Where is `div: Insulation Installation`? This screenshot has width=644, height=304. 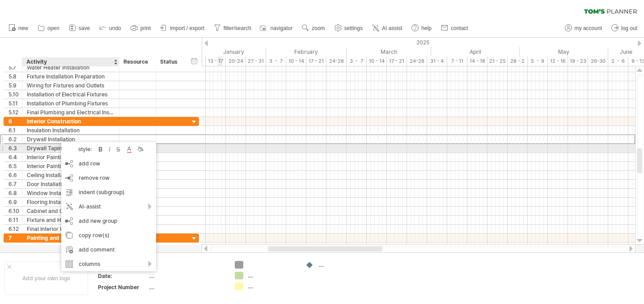
div: Insulation Installation is located at coordinates (71, 130).